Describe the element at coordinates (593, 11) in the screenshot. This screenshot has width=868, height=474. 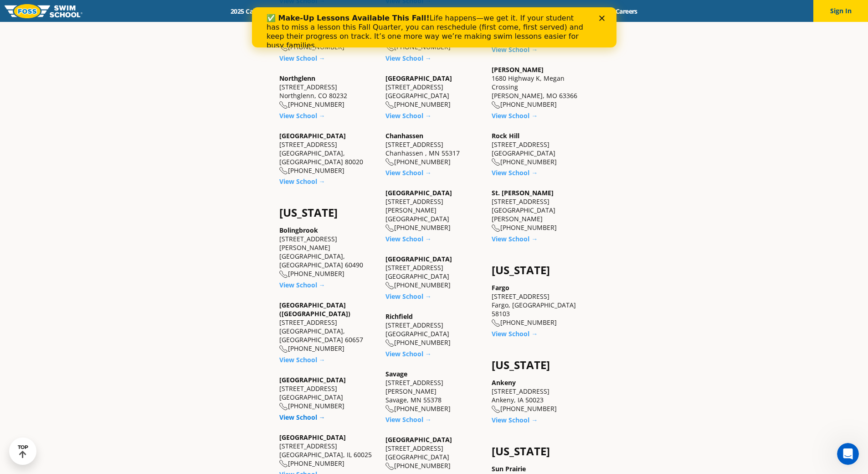
I see `a: Blog` at that location.